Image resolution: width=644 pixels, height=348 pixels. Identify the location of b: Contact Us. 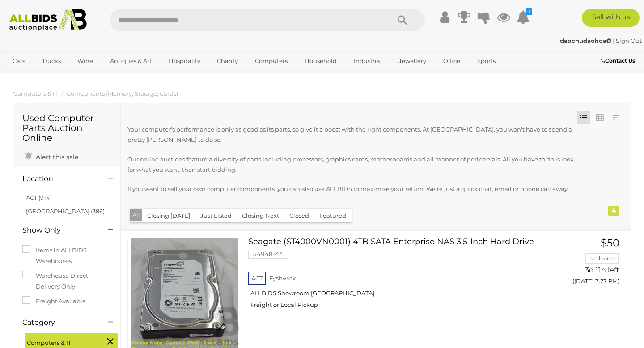
(618, 60).